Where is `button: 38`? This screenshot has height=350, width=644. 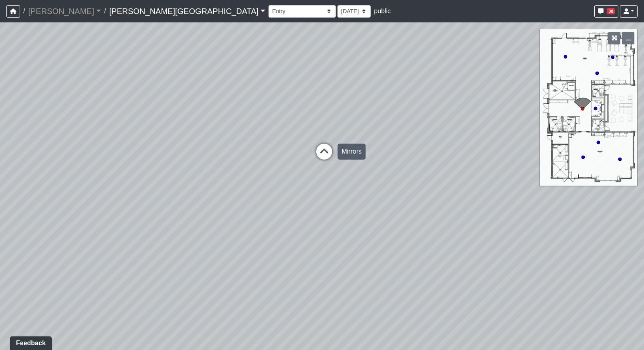 button: 38 is located at coordinates (606, 11).